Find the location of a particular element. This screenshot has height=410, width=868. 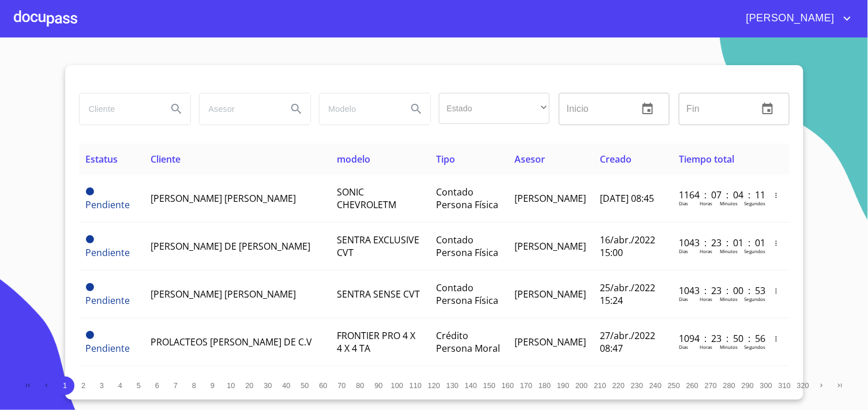

button: 3 is located at coordinates (102, 387).